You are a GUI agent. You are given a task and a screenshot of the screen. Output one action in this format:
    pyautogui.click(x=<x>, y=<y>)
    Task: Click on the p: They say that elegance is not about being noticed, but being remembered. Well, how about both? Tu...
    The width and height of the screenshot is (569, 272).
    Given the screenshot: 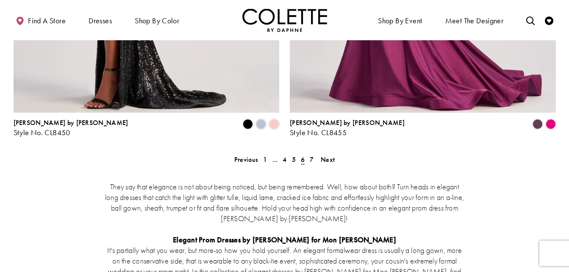 What is the action you would take?
    pyautogui.click(x=284, y=202)
    